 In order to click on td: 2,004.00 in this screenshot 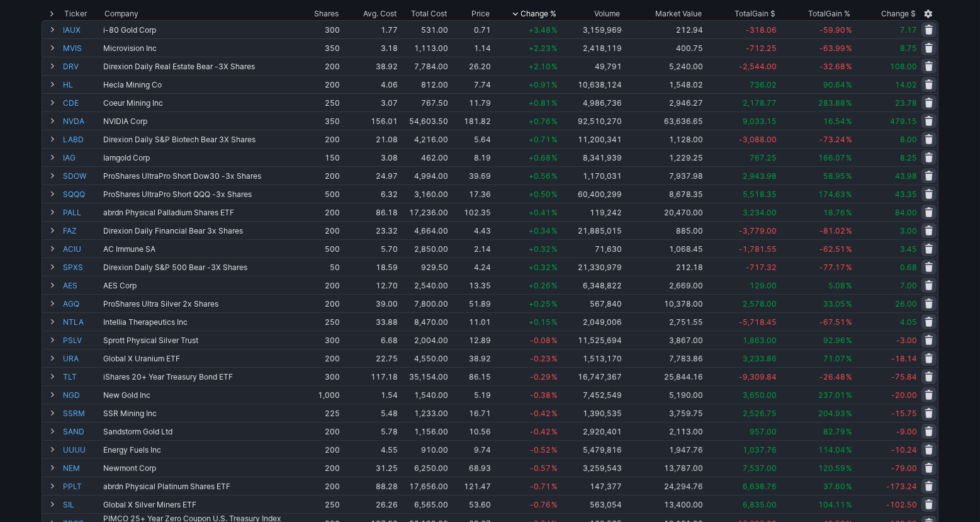, I will do `click(424, 339)`.